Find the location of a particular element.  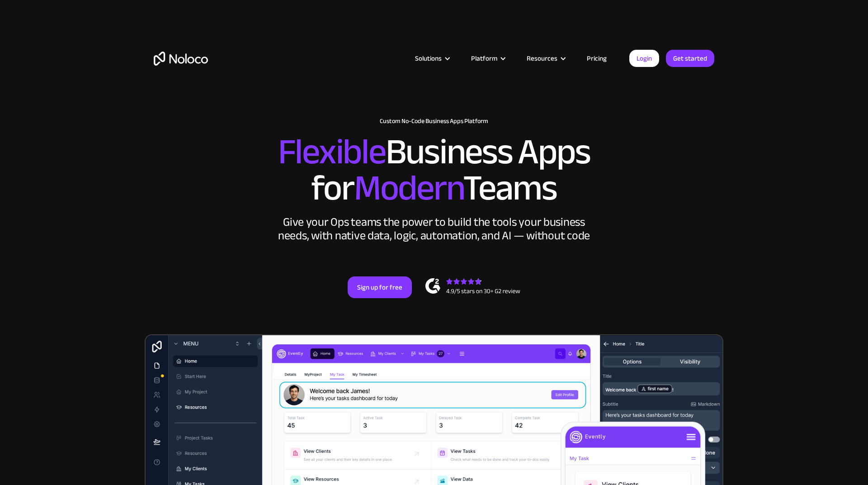

a: Login is located at coordinates (644, 58).